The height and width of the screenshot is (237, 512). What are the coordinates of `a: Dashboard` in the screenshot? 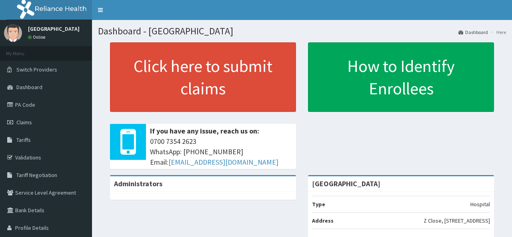 It's located at (473, 32).